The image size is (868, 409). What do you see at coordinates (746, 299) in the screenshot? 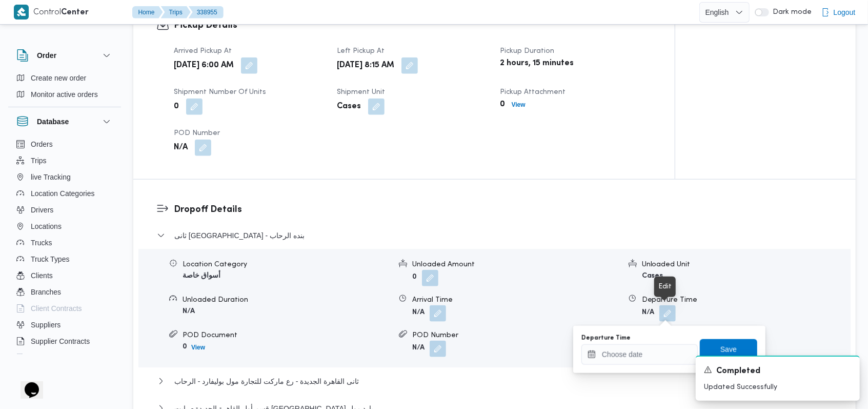
I see `div: Departure Time` at bounding box center [746, 299].